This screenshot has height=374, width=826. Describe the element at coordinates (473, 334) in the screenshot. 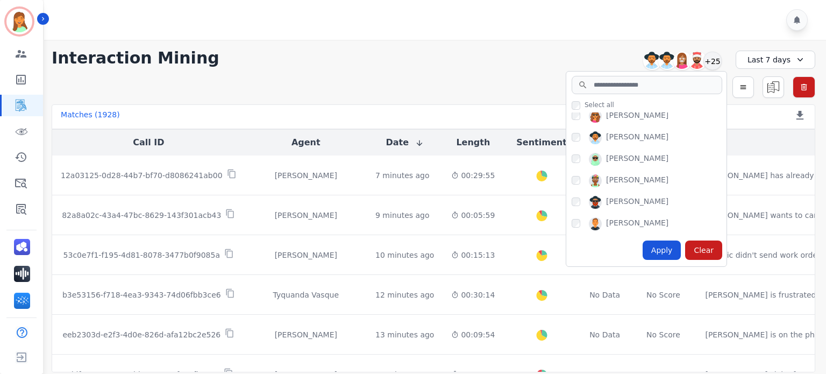

I see `div: 00:09:54` at that location.